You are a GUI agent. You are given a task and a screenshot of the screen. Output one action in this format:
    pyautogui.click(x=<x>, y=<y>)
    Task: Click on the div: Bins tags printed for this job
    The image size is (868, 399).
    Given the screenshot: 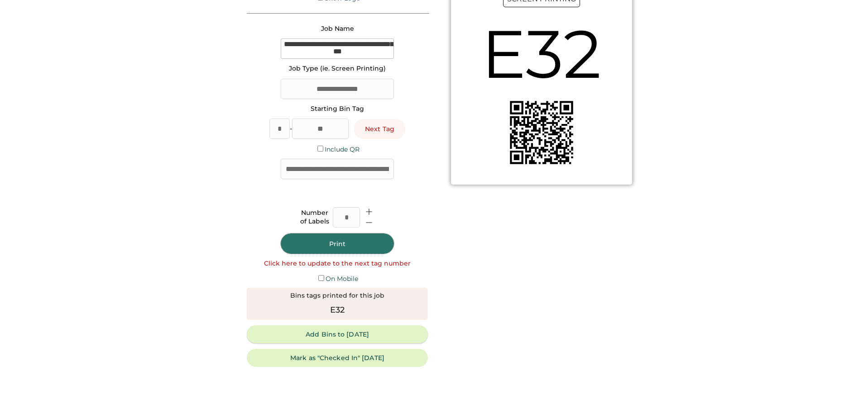 What is the action you would take?
    pyautogui.click(x=337, y=296)
    